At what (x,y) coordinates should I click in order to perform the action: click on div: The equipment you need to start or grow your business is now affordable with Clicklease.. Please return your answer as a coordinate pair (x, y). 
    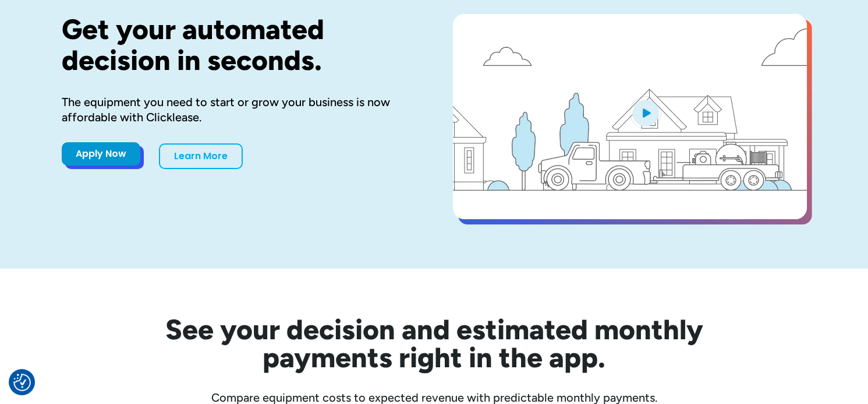
    Looking at the image, I should click on (238, 109).